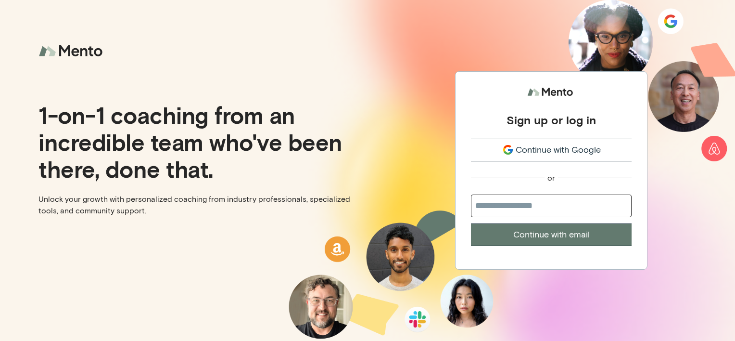  Describe the element at coordinates (72, 51) in the screenshot. I see `img: logo` at that location.